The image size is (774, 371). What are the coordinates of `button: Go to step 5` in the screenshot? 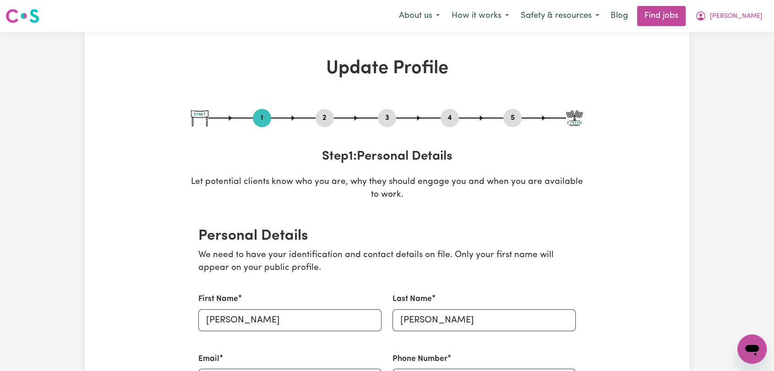 It's located at (513, 118).